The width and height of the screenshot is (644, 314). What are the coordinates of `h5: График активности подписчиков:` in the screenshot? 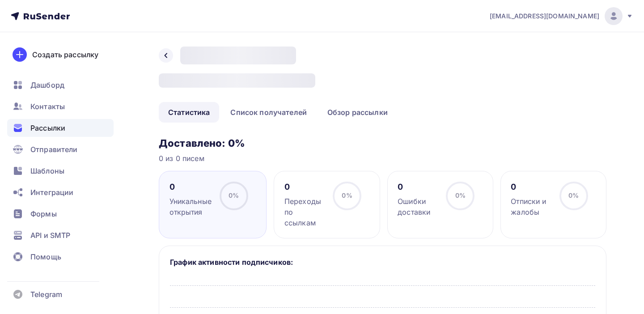 It's located at (382, 262).